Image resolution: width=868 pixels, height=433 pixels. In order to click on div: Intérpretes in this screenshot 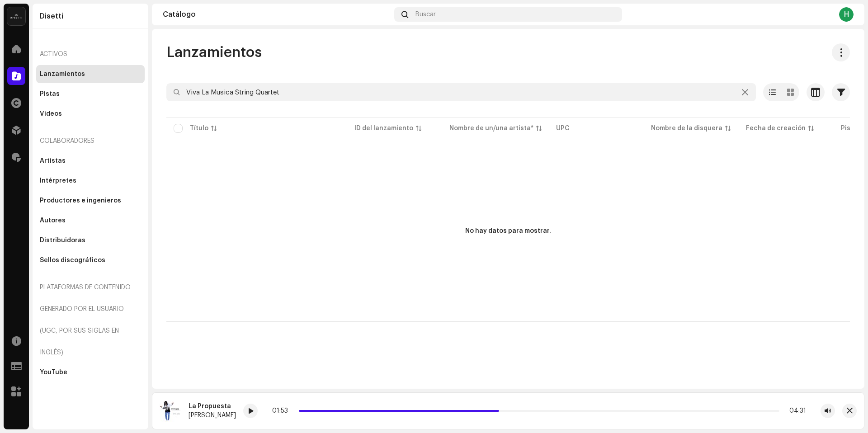, I will do `click(58, 180)`.